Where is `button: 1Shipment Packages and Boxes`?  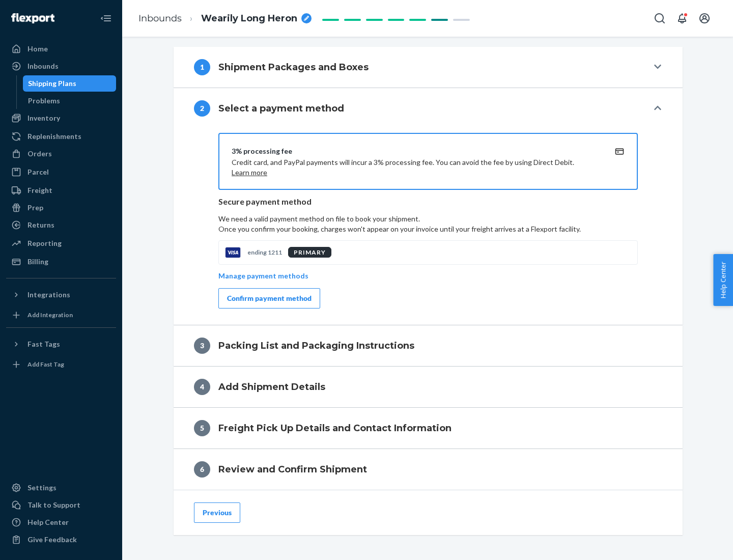 button: 1Shipment Packages and Boxes is located at coordinates (428, 67).